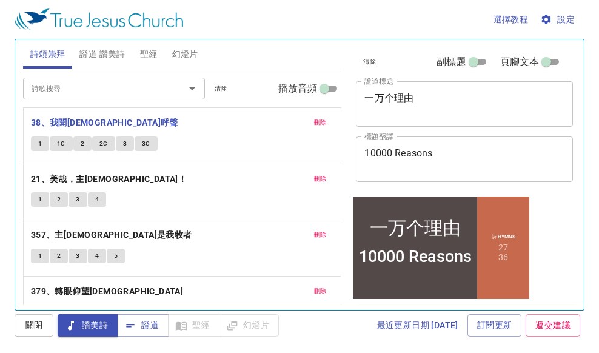 This screenshot has width=599, height=353. What do you see at coordinates (146, 144) in the screenshot?
I see `span: 3C` at bounding box center [146, 144].